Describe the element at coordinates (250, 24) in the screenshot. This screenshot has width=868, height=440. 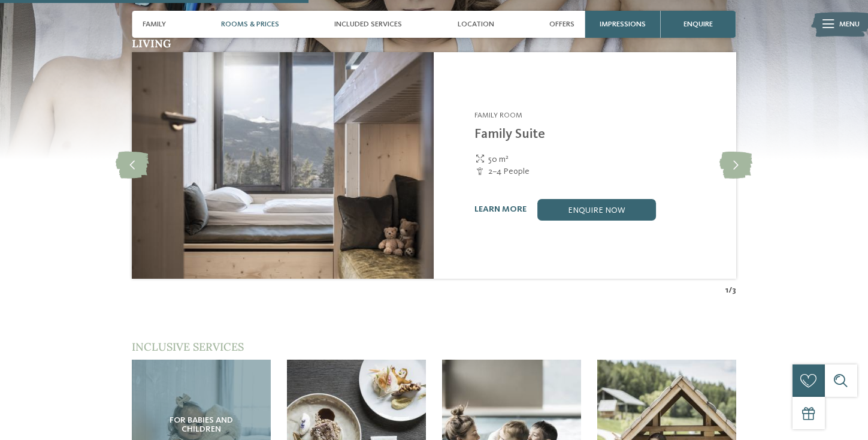
I see `span: Rooms & Prices` at that location.